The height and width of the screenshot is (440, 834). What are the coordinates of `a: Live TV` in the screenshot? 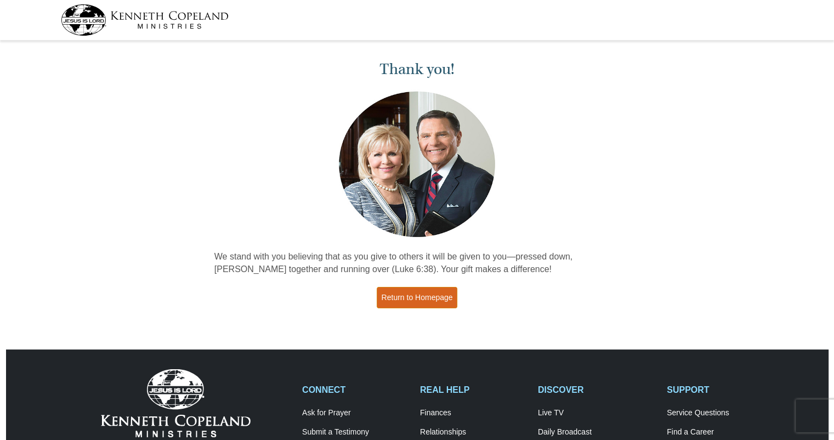 It's located at (597, 413).